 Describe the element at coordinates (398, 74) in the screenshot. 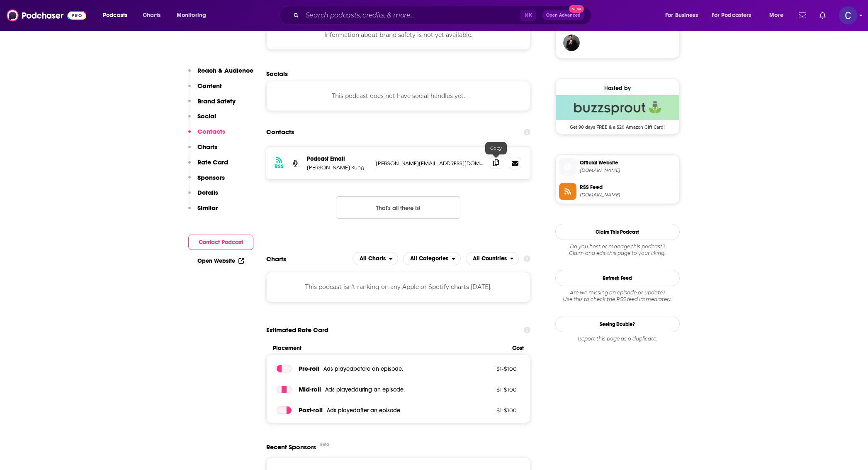

I see `h2: Socials` at that location.